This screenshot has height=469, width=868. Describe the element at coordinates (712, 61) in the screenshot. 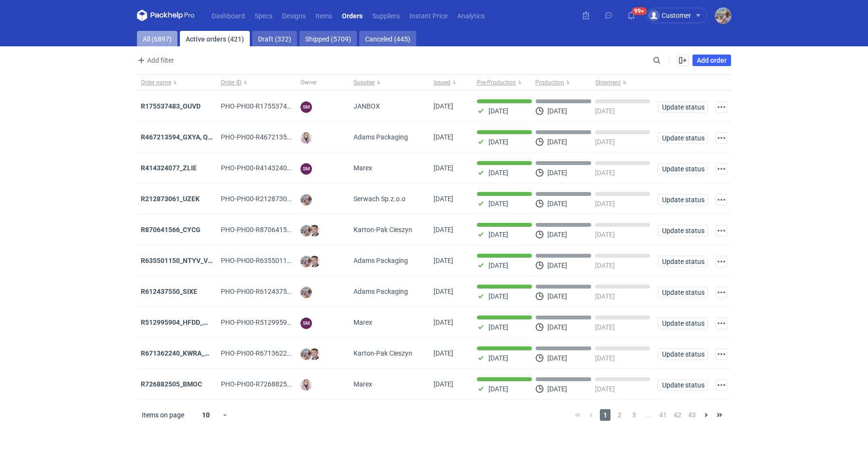

I see `a: Add order` at that location.